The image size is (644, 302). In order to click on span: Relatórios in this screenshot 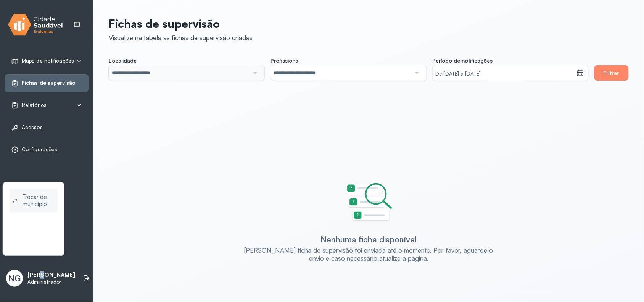, I will do `click(34, 105)`.